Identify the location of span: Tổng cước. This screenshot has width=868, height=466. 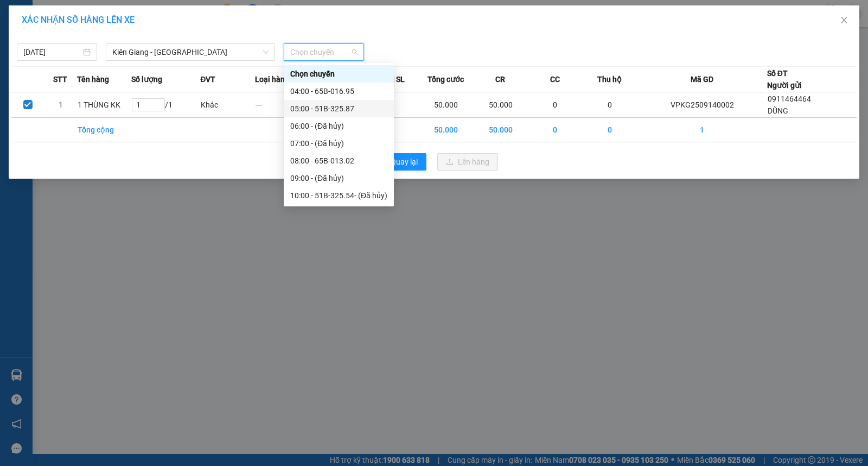
(446, 79).